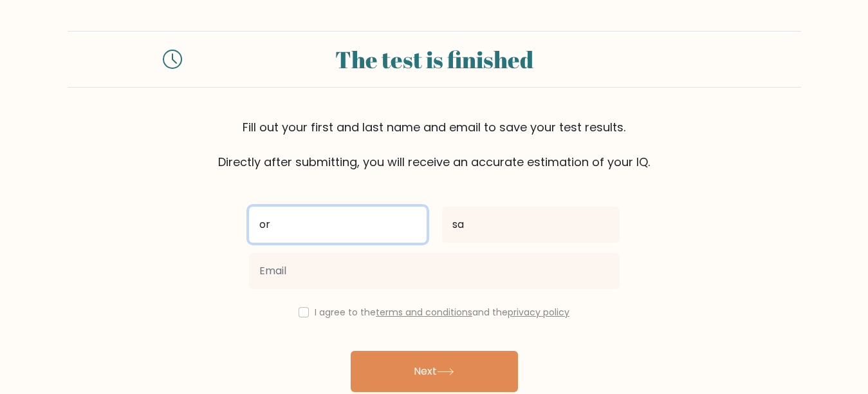  Describe the element at coordinates (435, 271) in the screenshot. I see `input: Email` at that location.